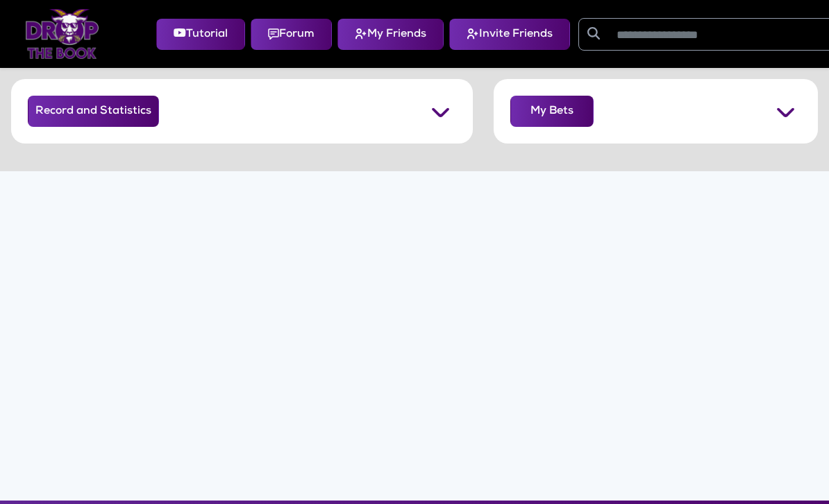  I want to click on img: Logo, so click(62, 34).